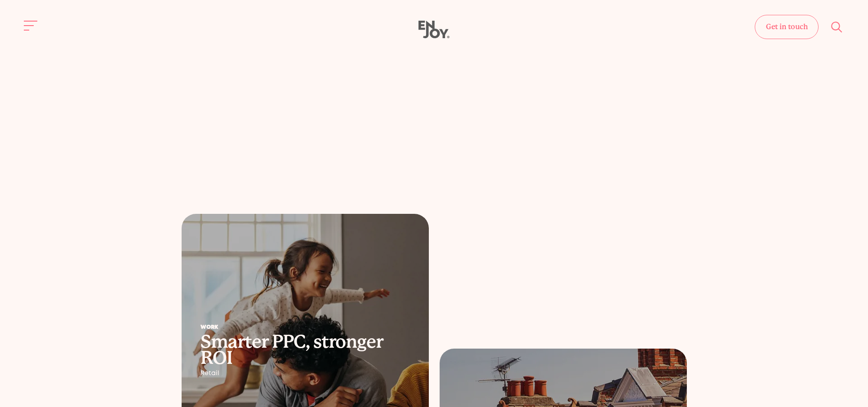 This screenshot has height=407, width=868. Describe the element at coordinates (836, 27) in the screenshot. I see `button: Site search` at that location.